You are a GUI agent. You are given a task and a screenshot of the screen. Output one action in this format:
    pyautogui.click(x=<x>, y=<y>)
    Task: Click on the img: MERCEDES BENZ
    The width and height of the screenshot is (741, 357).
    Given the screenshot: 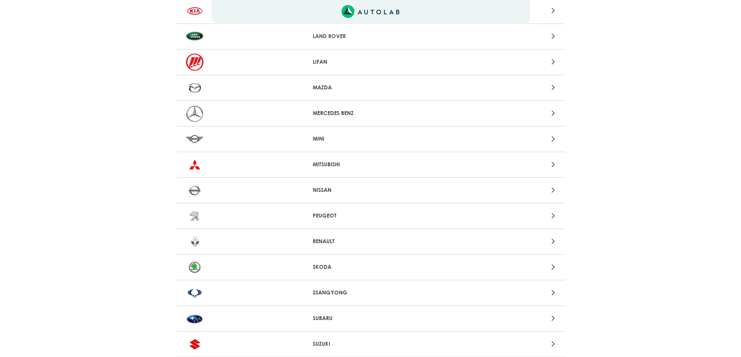 What is the action you would take?
    pyautogui.click(x=194, y=114)
    